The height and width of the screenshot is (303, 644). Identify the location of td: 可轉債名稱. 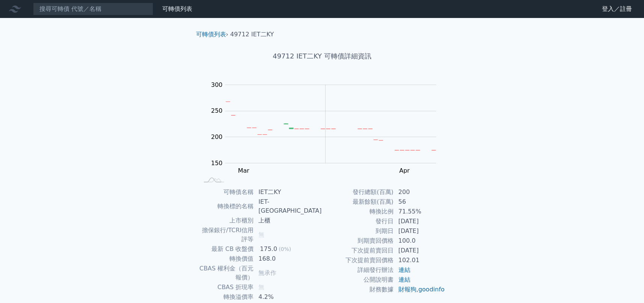
(226, 193).